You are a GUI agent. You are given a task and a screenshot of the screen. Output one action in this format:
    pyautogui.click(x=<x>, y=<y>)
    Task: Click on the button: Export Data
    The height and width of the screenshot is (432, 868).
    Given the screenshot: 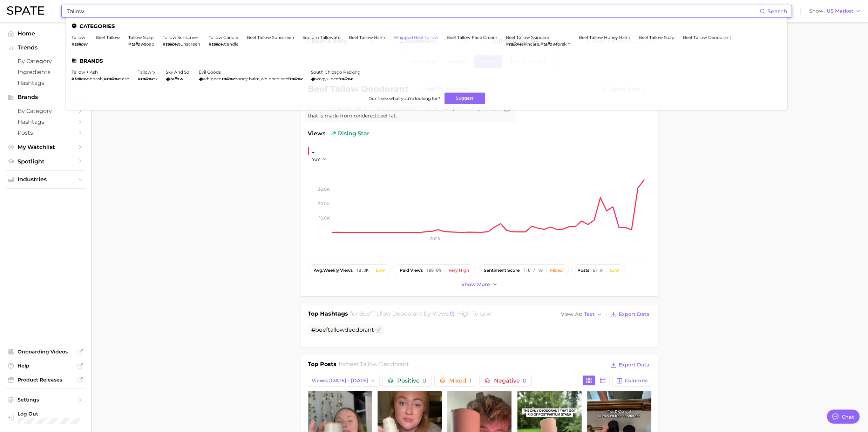 What is the action you would take?
    pyautogui.click(x=630, y=315)
    